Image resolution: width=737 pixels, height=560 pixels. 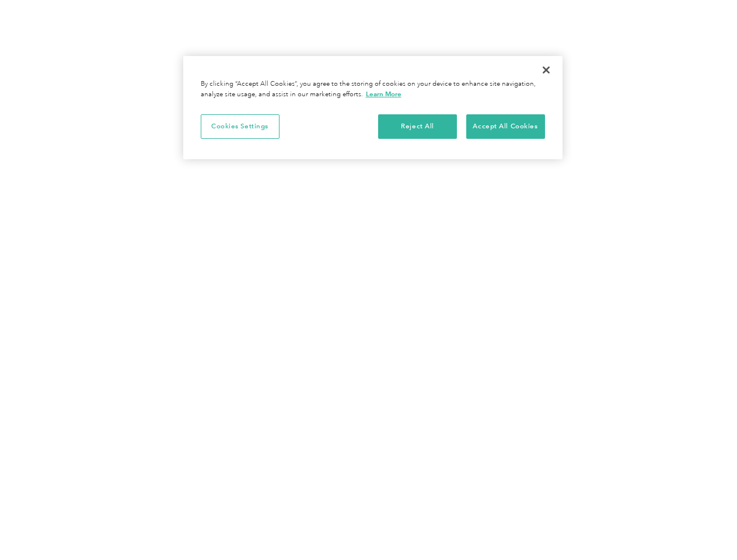 I want to click on a: More information about your privacy, opens in a new tab, so click(x=383, y=94).